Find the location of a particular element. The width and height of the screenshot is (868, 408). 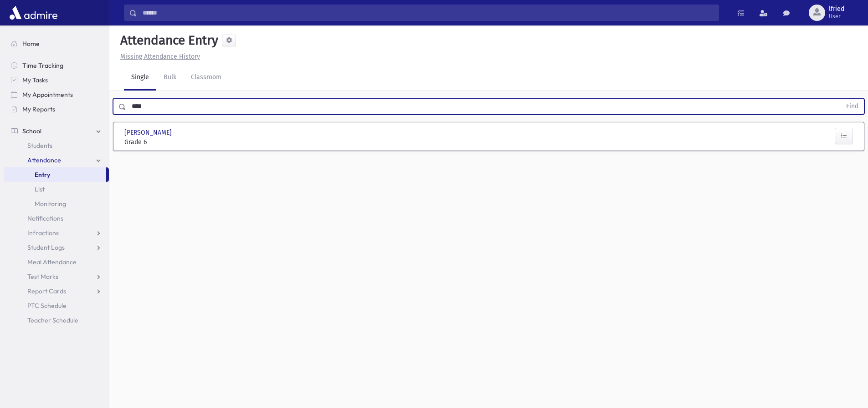

a: Infractions is located at coordinates (56, 233).